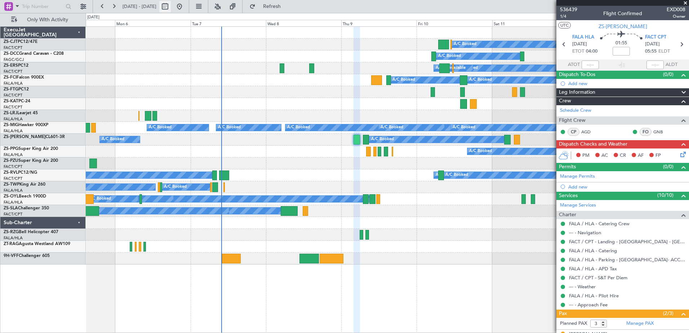 The image size is (689, 333). What do you see at coordinates (622, 156) in the screenshot?
I see `span: CR` at bounding box center [622, 156].